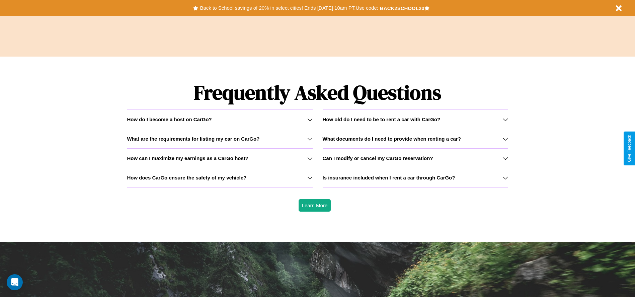 This screenshot has width=635, height=297. I want to click on h3: Is insurance included when I rent a car through CarGo?, so click(389, 177).